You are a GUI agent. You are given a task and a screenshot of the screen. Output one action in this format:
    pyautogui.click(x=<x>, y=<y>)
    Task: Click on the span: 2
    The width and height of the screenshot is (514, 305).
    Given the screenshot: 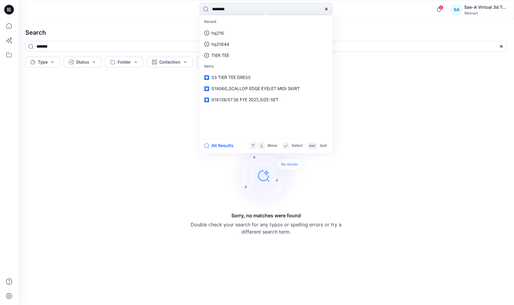 What is the action you would take?
    pyautogui.click(x=441, y=8)
    